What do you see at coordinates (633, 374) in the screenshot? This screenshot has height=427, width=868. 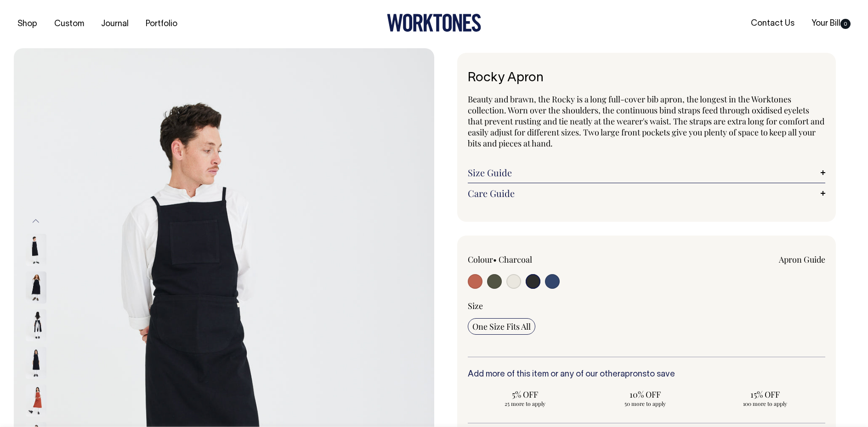 I see `a: aprons` at bounding box center [633, 374].